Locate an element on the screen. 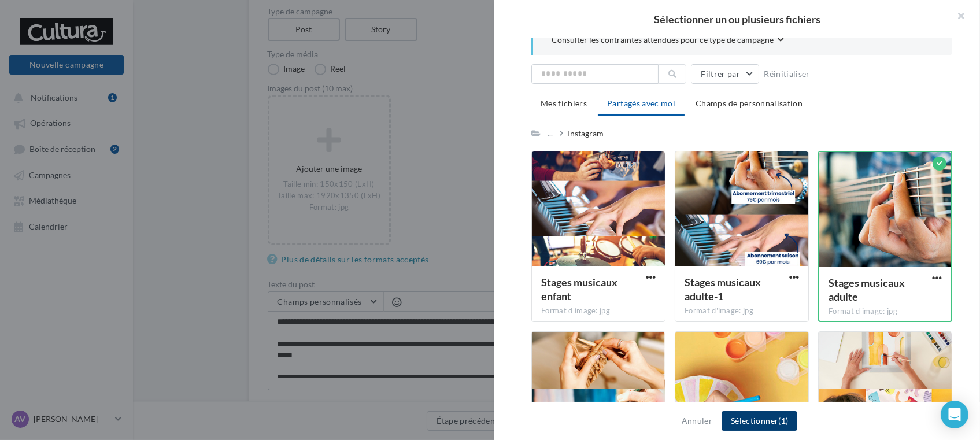 Image resolution: width=980 pixels, height=440 pixels. button: Consulter les contraintes attendues pour ce type de campagne is located at coordinates (668, 41).